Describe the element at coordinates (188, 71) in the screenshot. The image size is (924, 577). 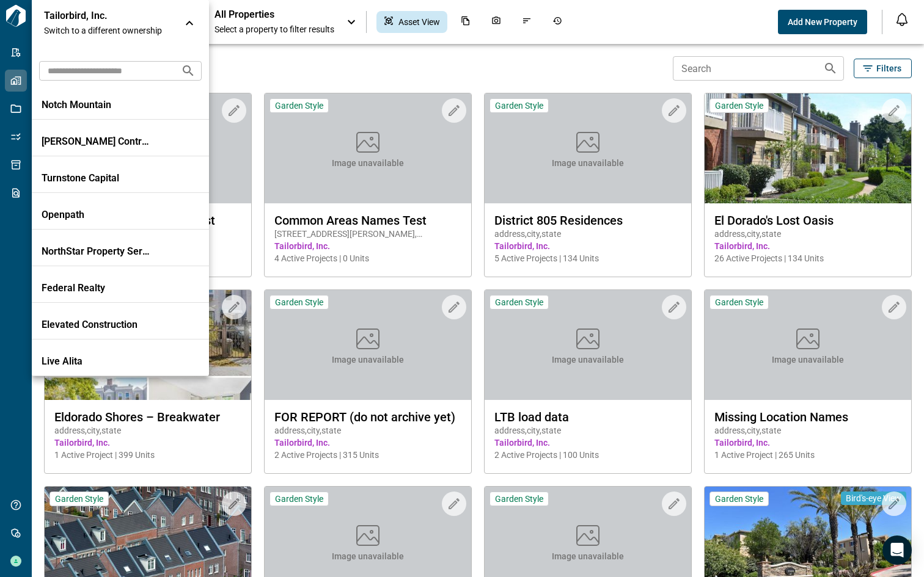
I see `button: Search organizations` at that location.